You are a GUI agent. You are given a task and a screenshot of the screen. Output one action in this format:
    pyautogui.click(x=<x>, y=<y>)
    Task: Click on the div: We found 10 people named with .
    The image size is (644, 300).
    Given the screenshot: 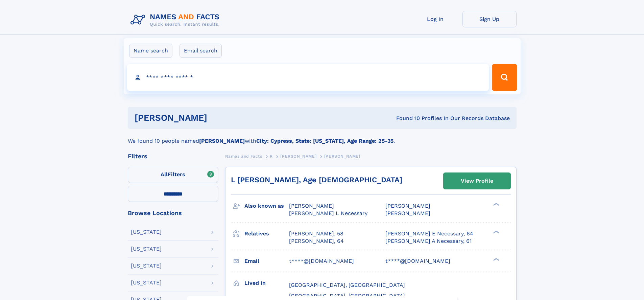 What is the action you would take?
    pyautogui.click(x=322, y=137)
    